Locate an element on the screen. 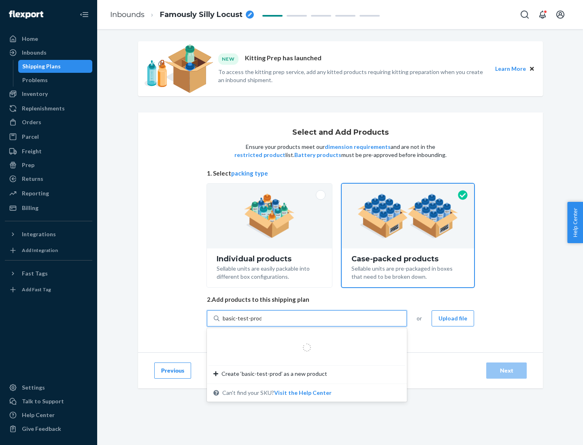 This screenshot has width=583, height=445. div: Billing is located at coordinates (30, 208).